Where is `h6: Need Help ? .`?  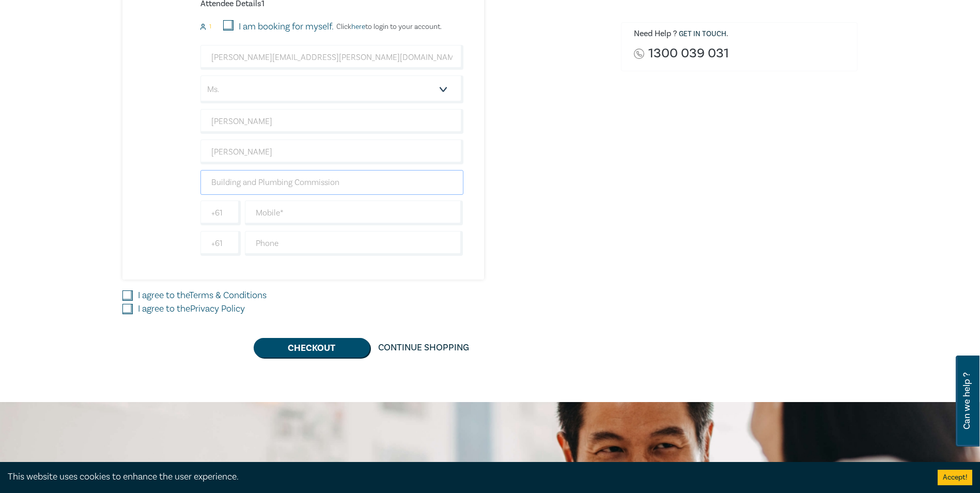 h6: Need Help ? . is located at coordinates (742, 34).